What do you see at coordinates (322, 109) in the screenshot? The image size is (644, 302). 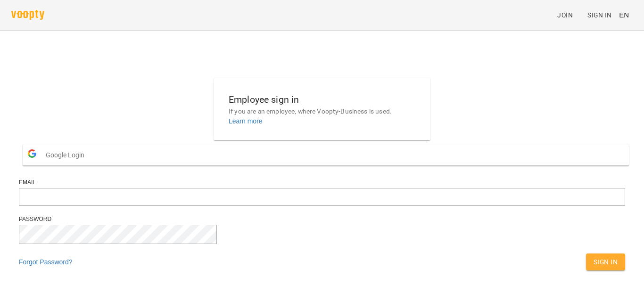 I see `button: Employee sign inIf you are an employee, where Voopty-Business is used.Learn more` at bounding box center [322, 109].